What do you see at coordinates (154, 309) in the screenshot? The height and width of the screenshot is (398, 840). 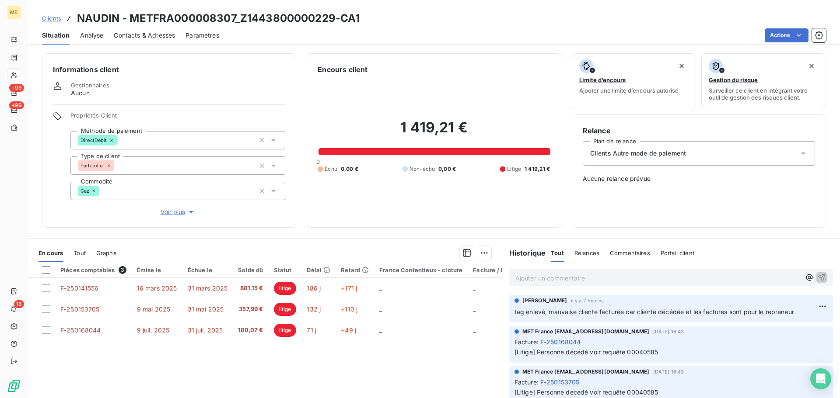 I see `span: 9 mai 2025` at bounding box center [154, 309].